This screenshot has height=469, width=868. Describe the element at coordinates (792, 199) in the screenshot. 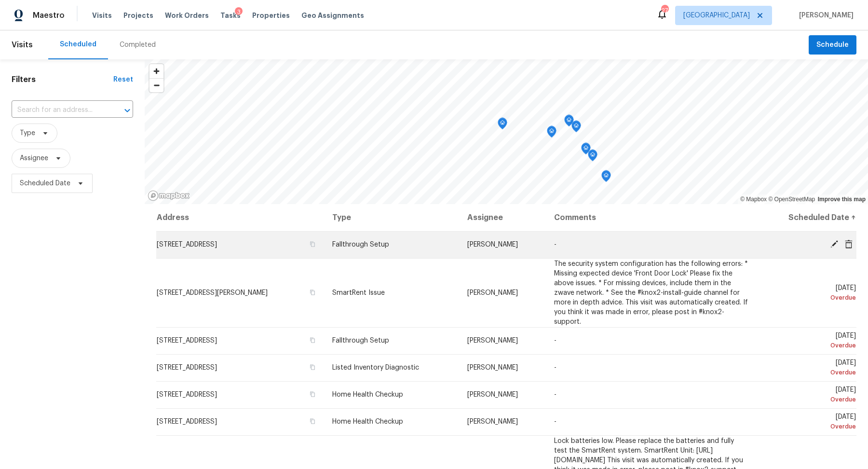

I see `a: OpenStreetMap` at that location.